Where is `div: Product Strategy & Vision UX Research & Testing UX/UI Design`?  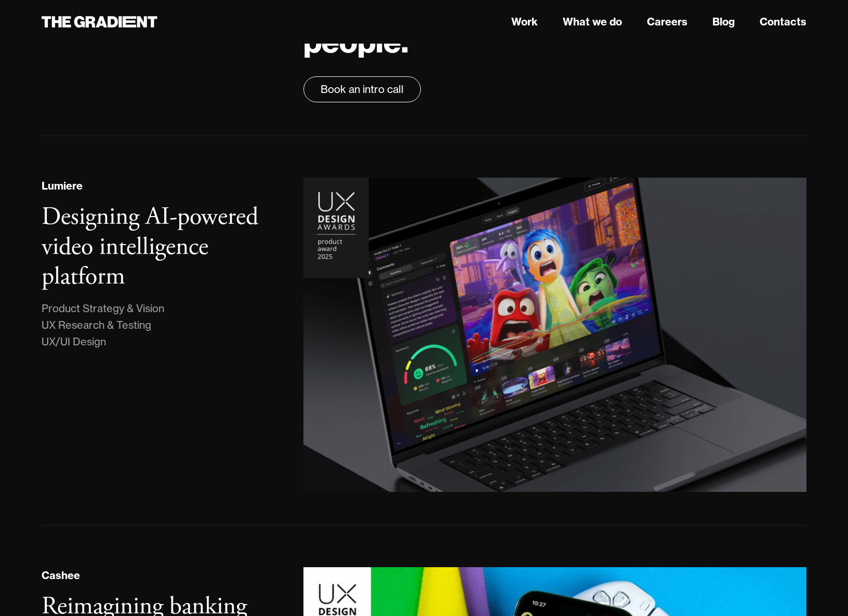 div: Product Strategy & Vision UX Research & Testing UX/UI Design is located at coordinates (103, 325).